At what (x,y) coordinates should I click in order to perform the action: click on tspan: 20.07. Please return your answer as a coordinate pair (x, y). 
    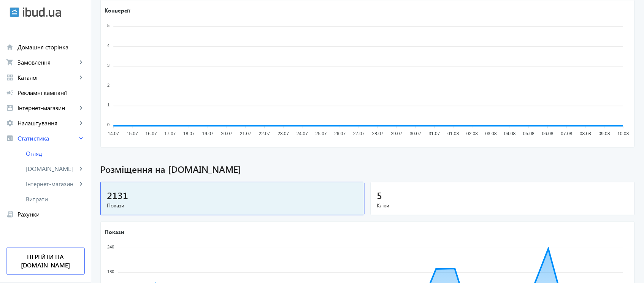
    Looking at the image, I should click on (227, 134).